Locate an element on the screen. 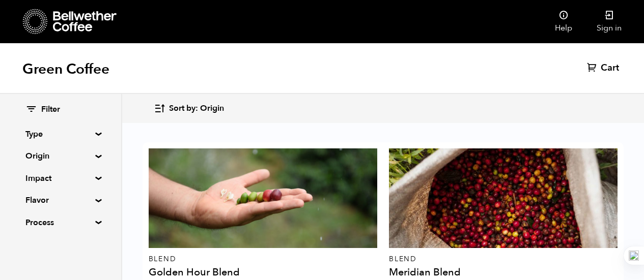 The width and height of the screenshot is (644, 280). a: Cart is located at coordinates (605, 68).